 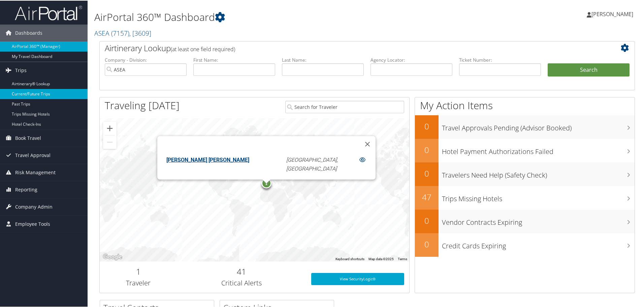 I want to click on a: ASEA, so click(x=123, y=33).